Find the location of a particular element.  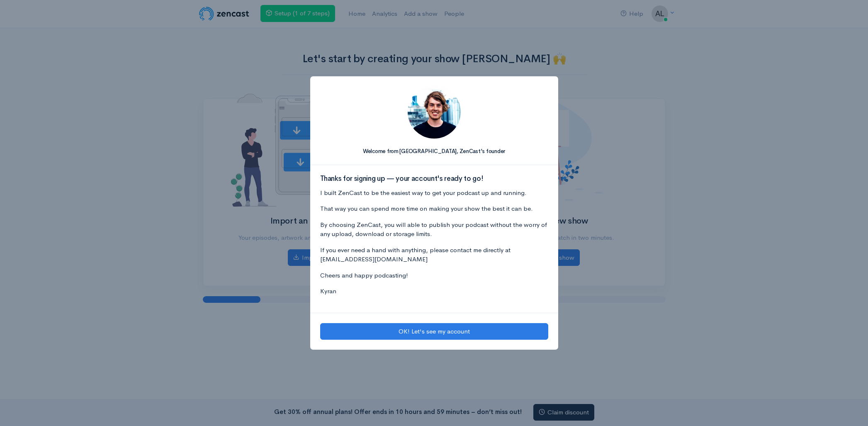

p: Cheers and happy podcasting! is located at coordinates (434, 275).